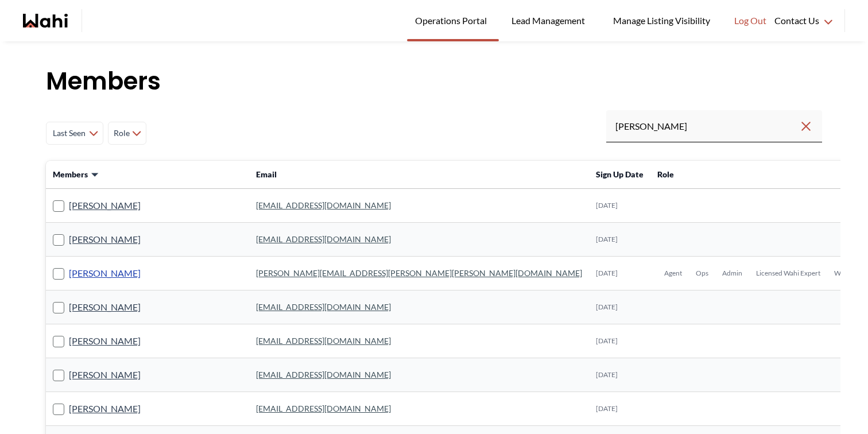 Image resolution: width=868 pixels, height=434 pixels. What do you see at coordinates (267, 174) in the screenshot?
I see `span: Email` at bounding box center [267, 174].